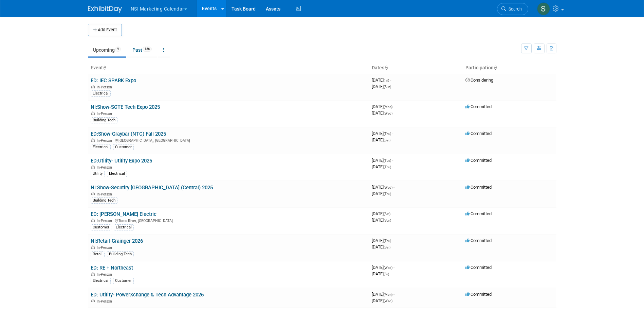 The width and height of the screenshot is (644, 327). Describe the element at coordinates (128, 134) in the screenshot. I see `a: ED:Show-Graybar (NTC) Fall 2025` at that location.